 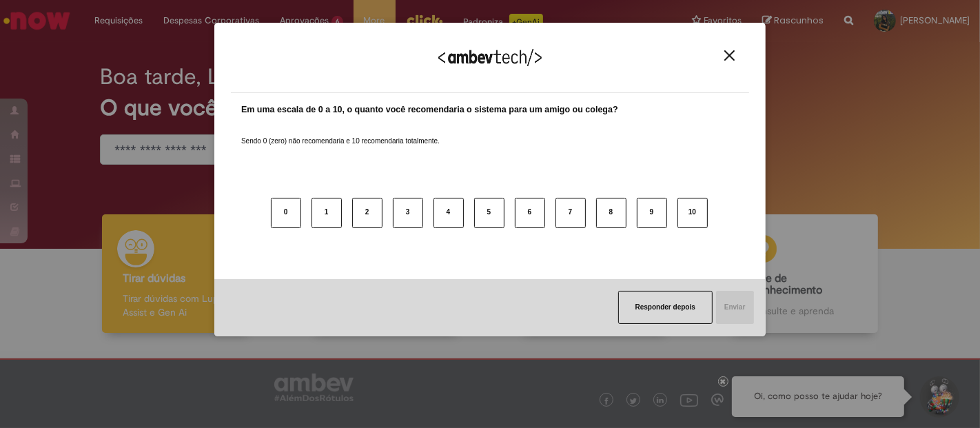 I want to click on button: Close, so click(x=729, y=55).